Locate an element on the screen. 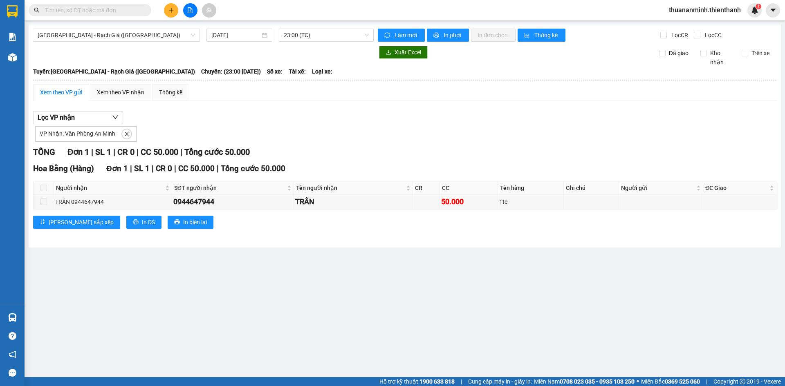 This screenshot has width=785, height=386. span: Lọc CC is located at coordinates (712, 35).